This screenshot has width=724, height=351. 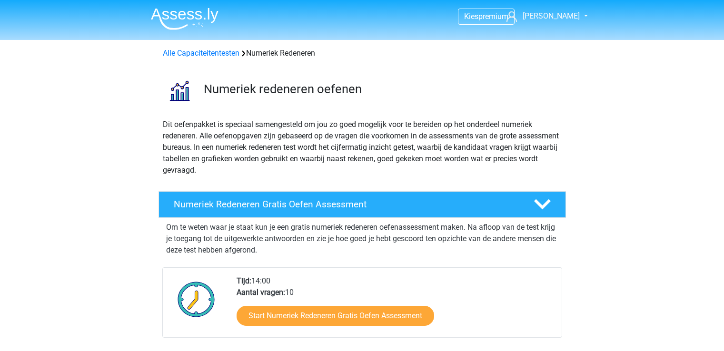 What do you see at coordinates (185, 19) in the screenshot?
I see `img: Assessly` at bounding box center [185, 19].